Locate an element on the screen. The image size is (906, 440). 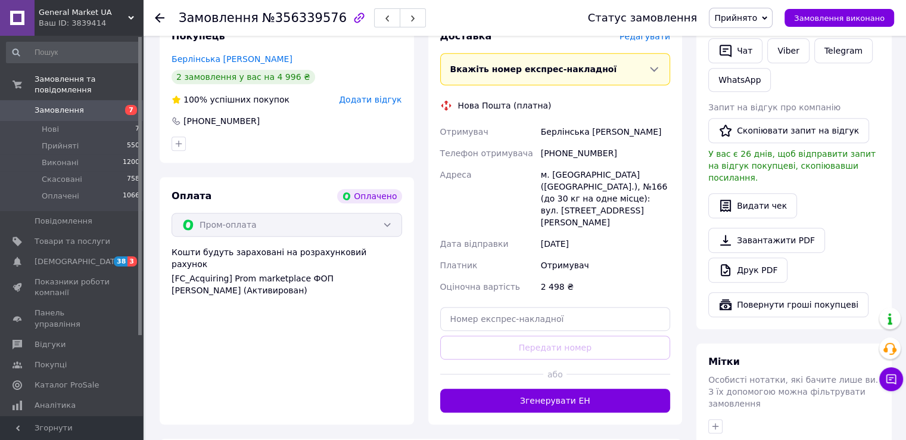
span: Виконані is located at coordinates (60, 163).